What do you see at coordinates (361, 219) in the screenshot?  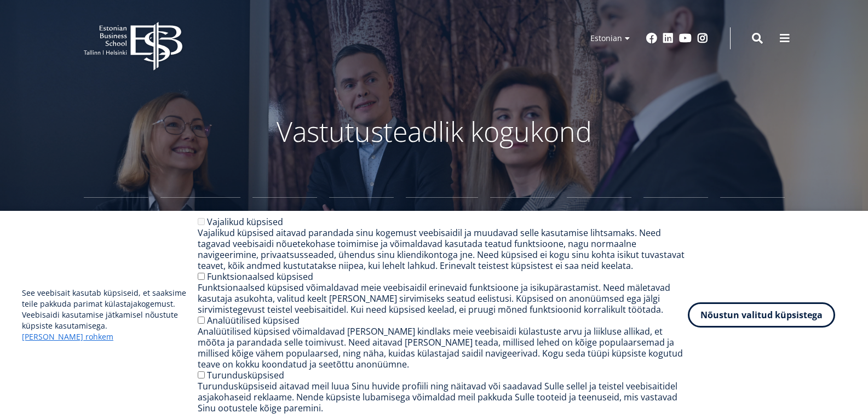 I see `a: Vastuvõtt ülikooli` at bounding box center [361, 219].